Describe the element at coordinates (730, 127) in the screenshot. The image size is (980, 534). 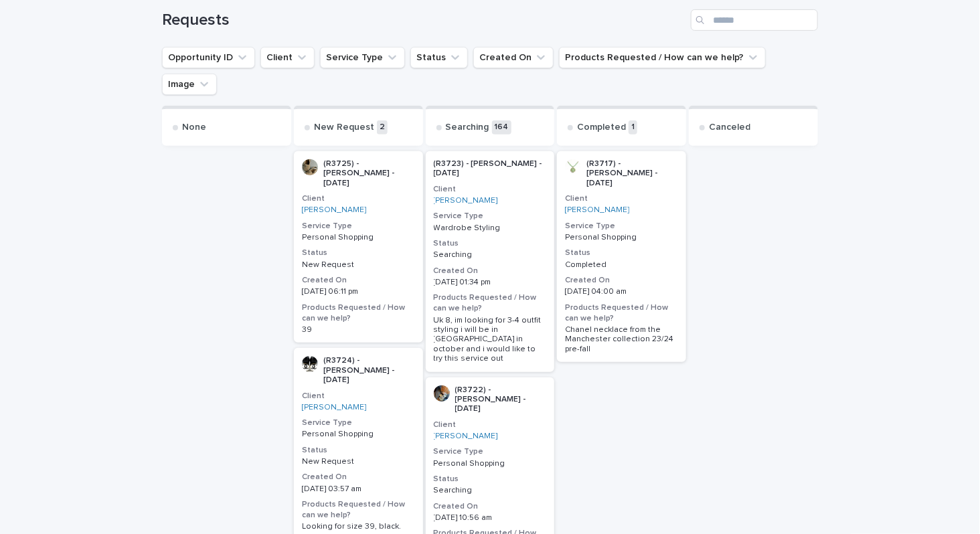
I see `p: Canceled` at that location.